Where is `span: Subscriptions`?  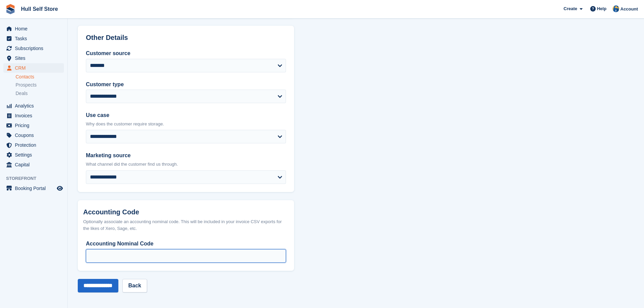 span: Subscriptions is located at coordinates (35, 48).